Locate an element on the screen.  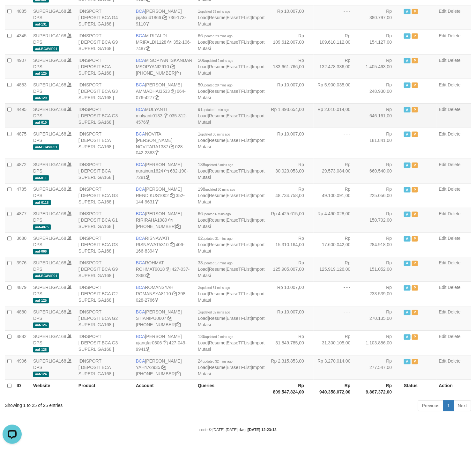
a: Copy jajatsud1866 to clipboard is located at coordinates (164, 18).